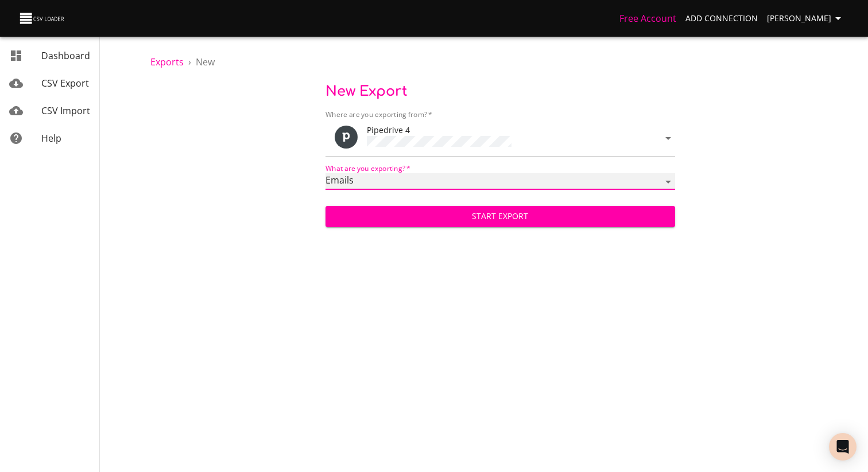  Describe the element at coordinates (500, 216) in the screenshot. I see `button: Start Export` at that location.